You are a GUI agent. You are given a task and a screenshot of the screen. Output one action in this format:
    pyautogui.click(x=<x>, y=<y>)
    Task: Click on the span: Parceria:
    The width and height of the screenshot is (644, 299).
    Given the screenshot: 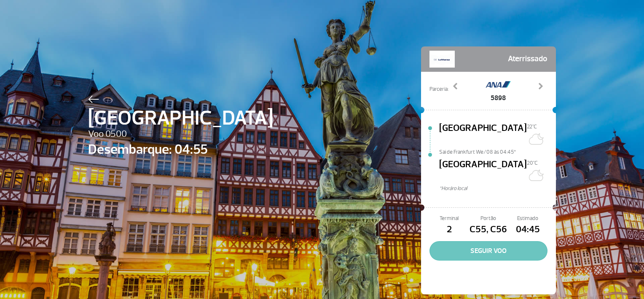 What is the action you would take?
    pyautogui.click(x=439, y=89)
    